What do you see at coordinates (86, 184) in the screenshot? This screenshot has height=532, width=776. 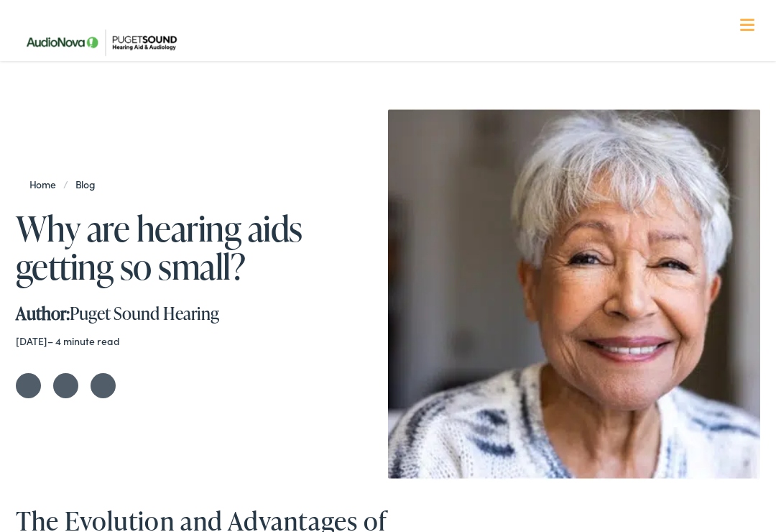 I see `a: Blog` at bounding box center [86, 184].